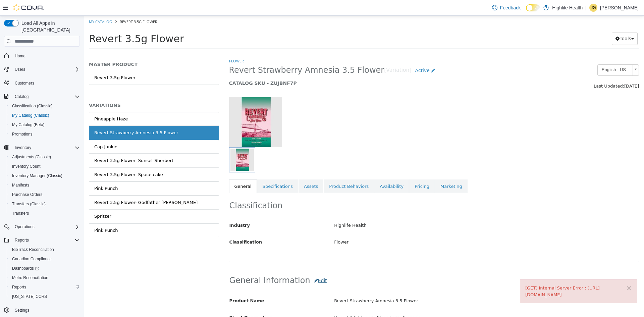 The width and height of the screenshot is (644, 317). I want to click on a: Flower, so click(153, 45).